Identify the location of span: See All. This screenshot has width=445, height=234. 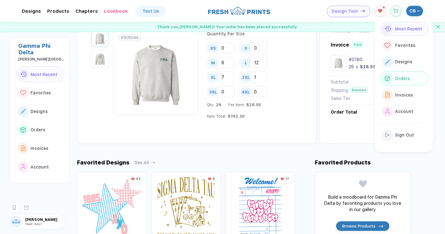
(142, 163).